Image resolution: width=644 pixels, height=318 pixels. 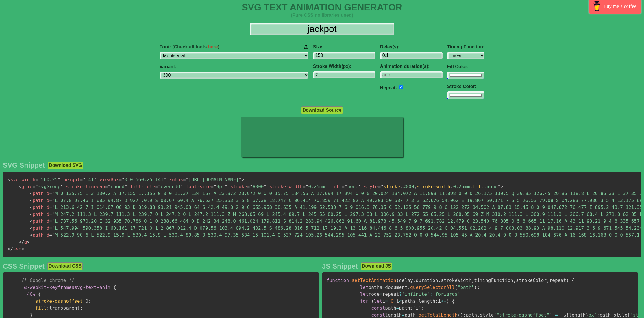 What do you see at coordinates (591, 315) in the screenshot?
I see `span: px` at bounding box center [591, 315].